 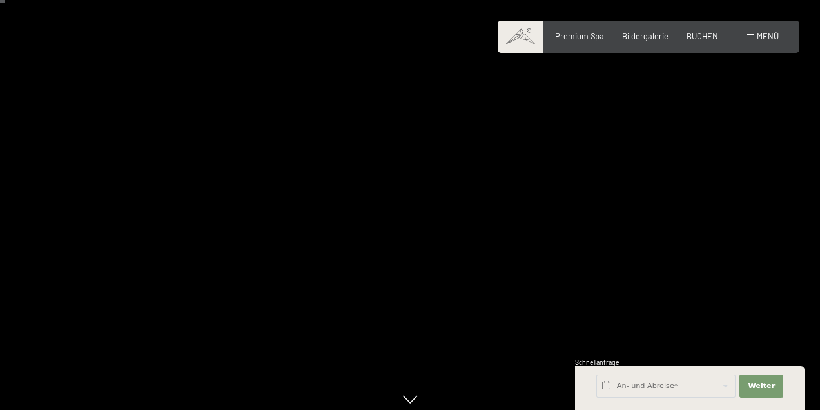 What do you see at coordinates (761, 386) in the screenshot?
I see `button: Weiter` at bounding box center [761, 386].